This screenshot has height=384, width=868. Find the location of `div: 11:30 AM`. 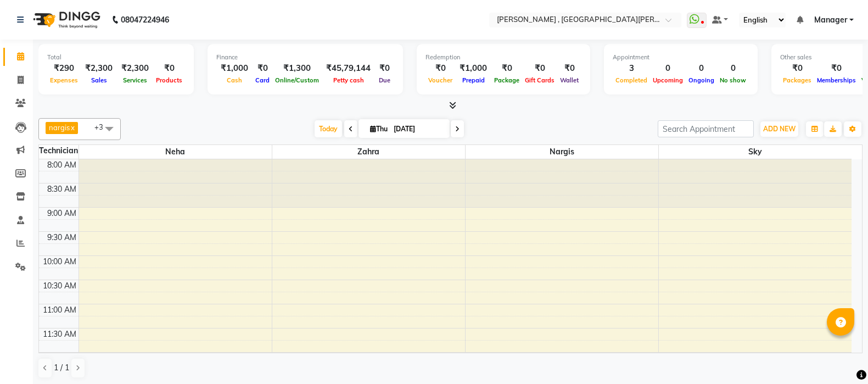

div: 11:30 AM is located at coordinates (59, 334).